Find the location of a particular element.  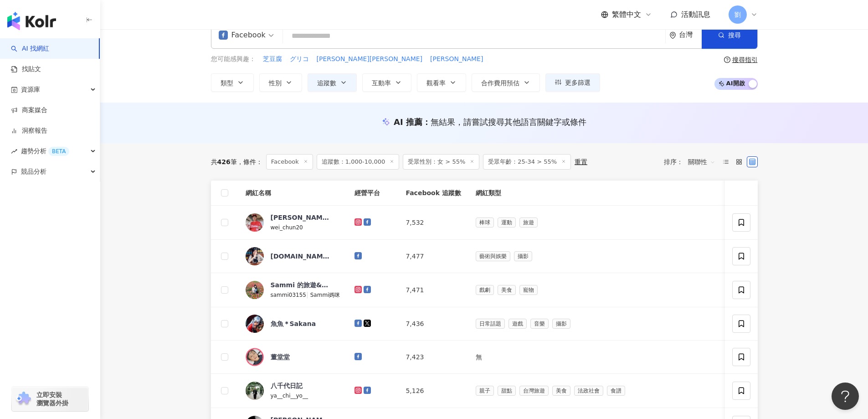

div: 董堂堂 is located at coordinates (280, 357).